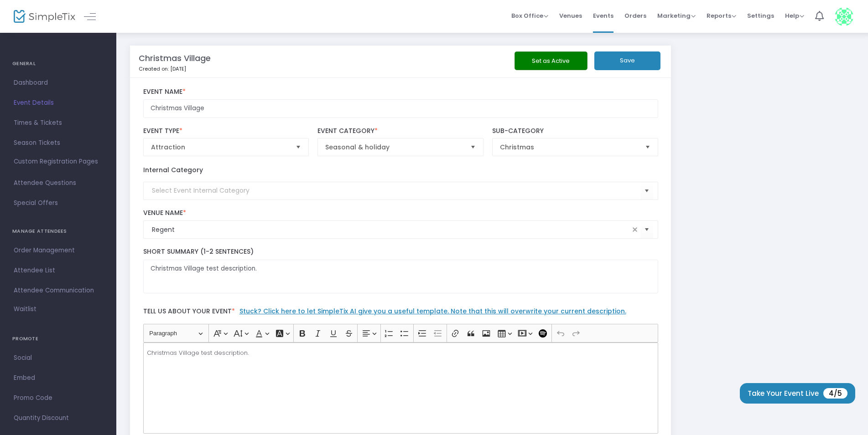 This screenshot has height=435, width=868. I want to click on span: Events, so click(603, 15).